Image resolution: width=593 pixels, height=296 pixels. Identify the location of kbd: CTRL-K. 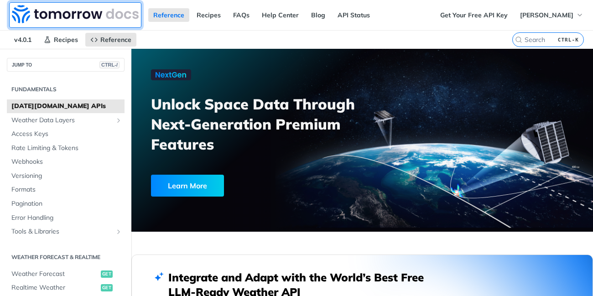
(568, 40).